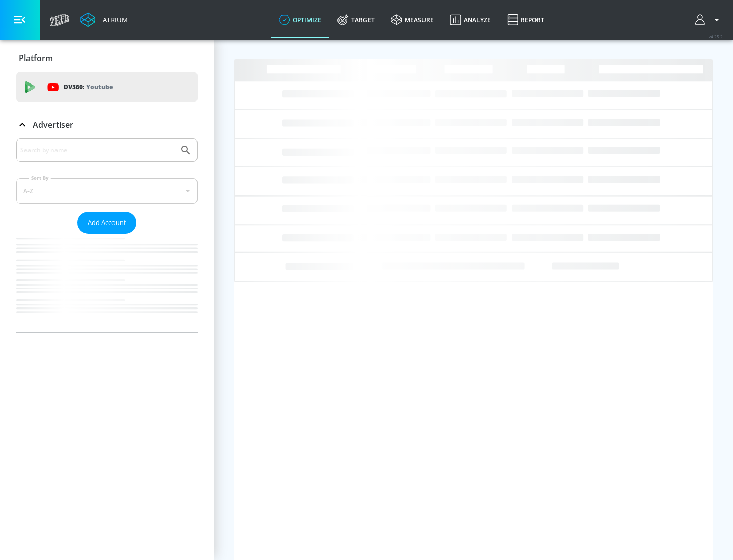  What do you see at coordinates (716, 36) in the screenshot?
I see `span: v 4.25.2` at bounding box center [716, 36].